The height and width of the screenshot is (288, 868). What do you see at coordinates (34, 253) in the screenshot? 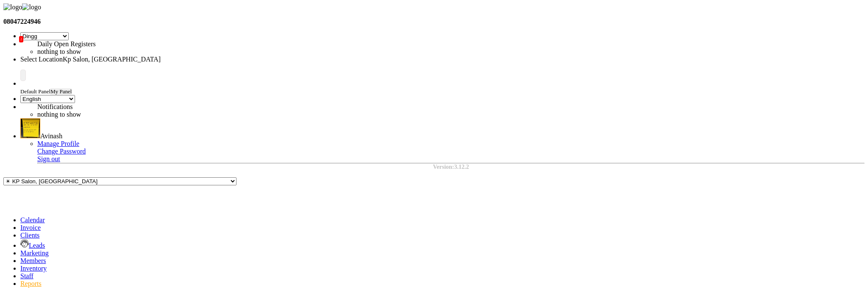
I see `span: Marketing` at bounding box center [34, 253].